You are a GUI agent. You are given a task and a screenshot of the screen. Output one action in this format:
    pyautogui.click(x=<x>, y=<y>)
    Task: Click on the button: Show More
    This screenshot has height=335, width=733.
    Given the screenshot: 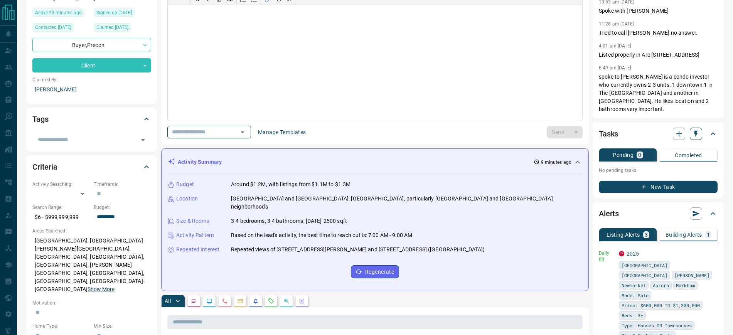 What is the action you would take?
    pyautogui.click(x=101, y=289)
    